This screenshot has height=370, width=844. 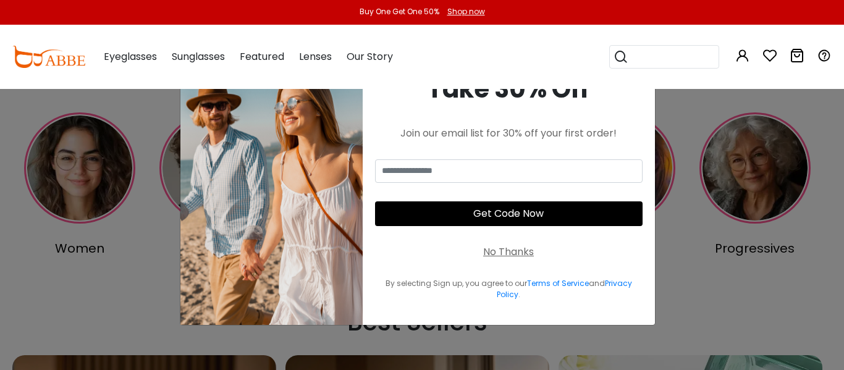 What do you see at coordinates (558, 283) in the screenshot?
I see `a: Terms of Service` at bounding box center [558, 283].